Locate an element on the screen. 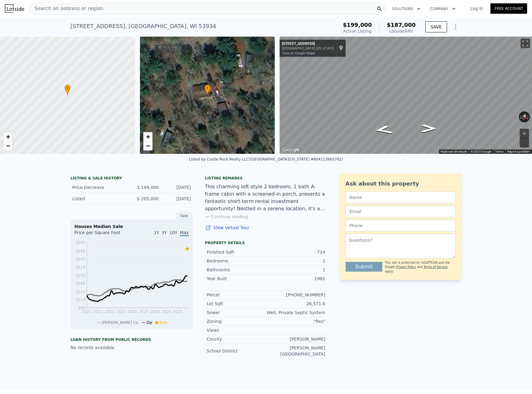 The image size is (532, 394). div: 724 is located at coordinates (296, 252).